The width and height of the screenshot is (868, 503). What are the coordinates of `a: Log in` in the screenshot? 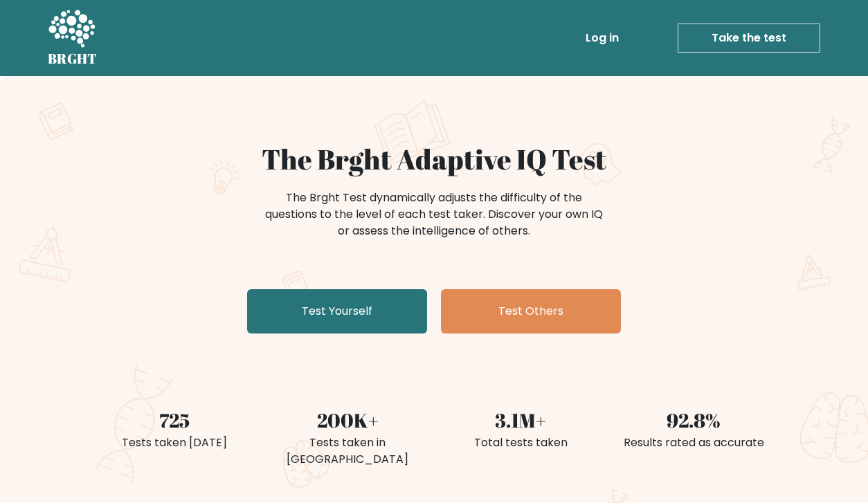 It's located at (602, 38).